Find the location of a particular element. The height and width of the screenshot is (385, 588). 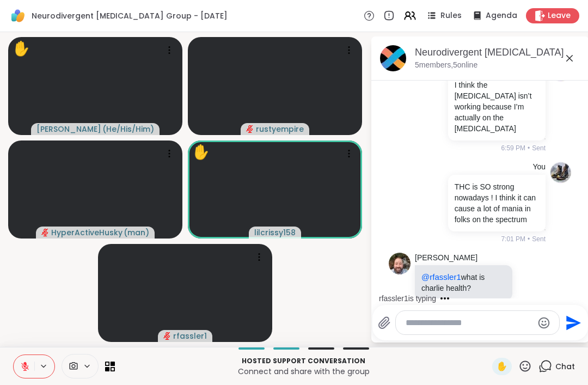

span: Chat is located at coordinates (566, 367).